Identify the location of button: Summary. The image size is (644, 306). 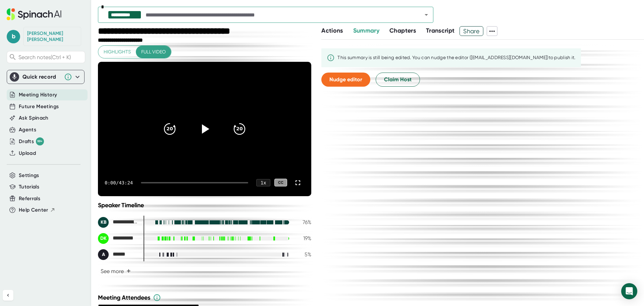
(366, 31).